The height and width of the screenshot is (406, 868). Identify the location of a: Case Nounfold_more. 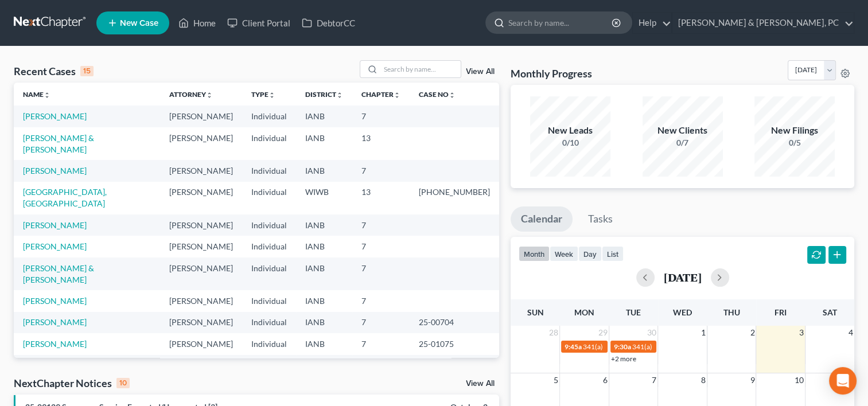
(437, 94).